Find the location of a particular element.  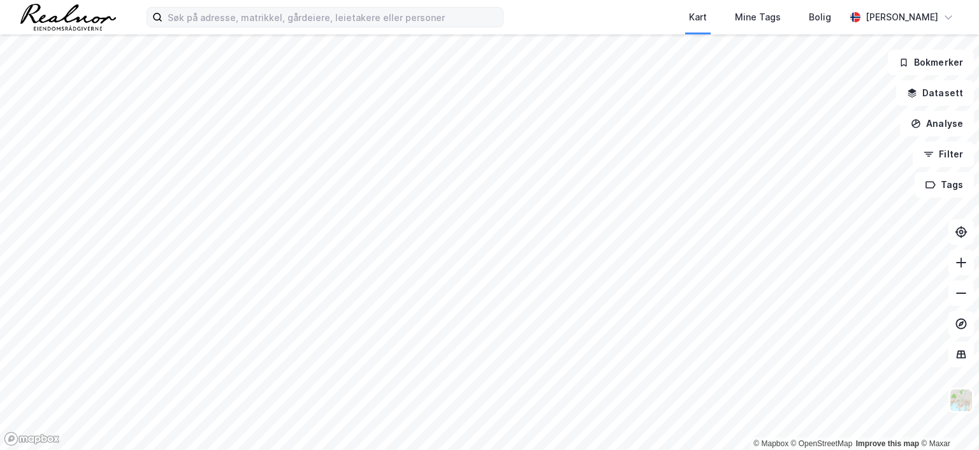

input: Søk på adresse, matrikkel, gårdeiere, leietakere eller personer is located at coordinates (333, 17).